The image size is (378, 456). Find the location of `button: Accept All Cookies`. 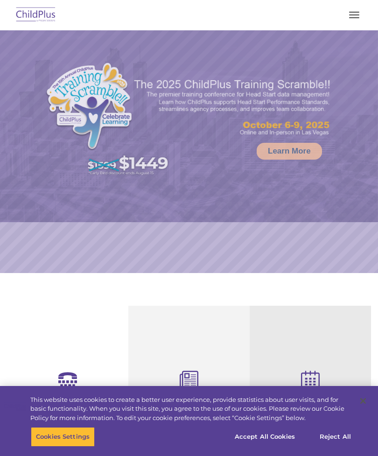

button: Accept All Cookies is located at coordinates (265, 437).